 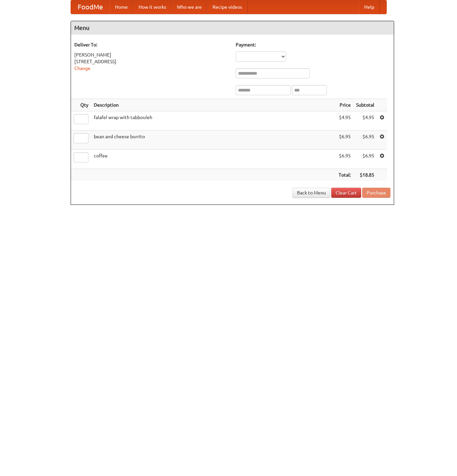 I want to click on th: Subtotal, so click(x=366, y=105).